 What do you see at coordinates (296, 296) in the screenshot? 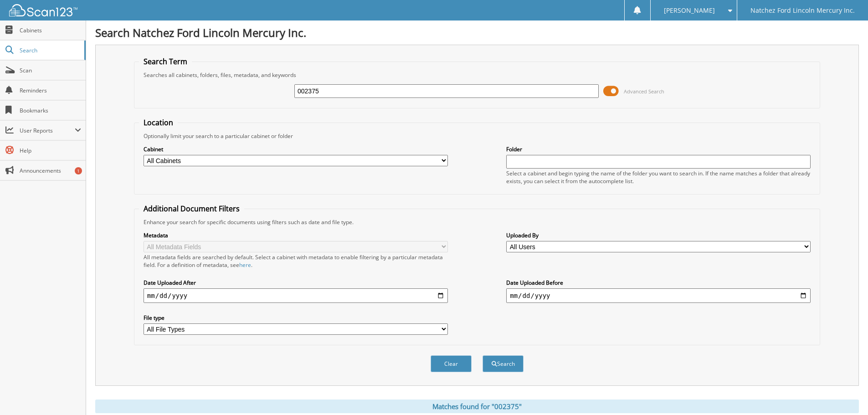
I see `input: start` at bounding box center [296, 296].